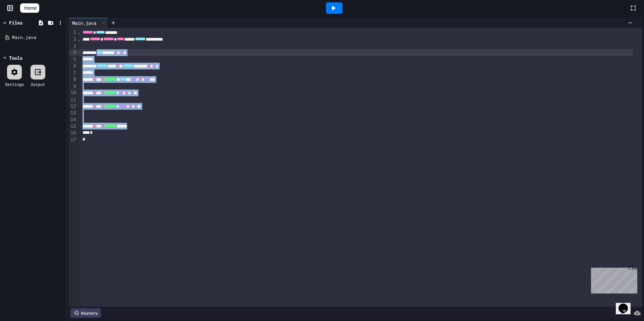 Image resolution: width=644 pixels, height=321 pixels. What do you see at coordinates (30, 8) in the screenshot?
I see `span: Home` at bounding box center [30, 8].